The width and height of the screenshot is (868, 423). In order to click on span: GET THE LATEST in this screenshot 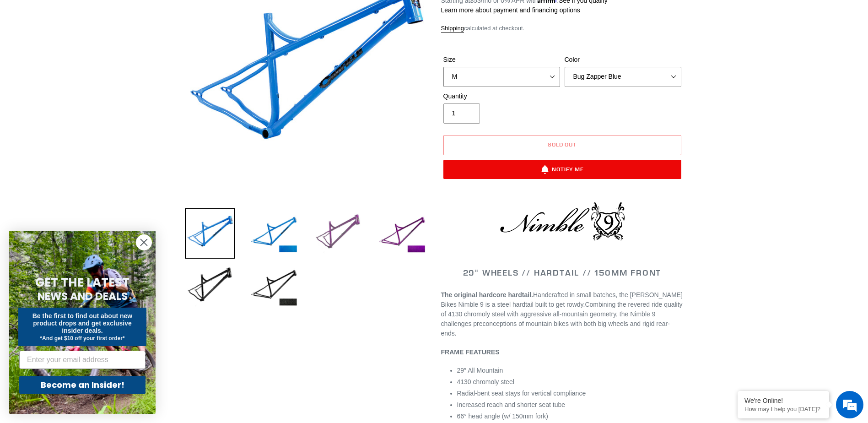, I will do `click(83, 282)`.